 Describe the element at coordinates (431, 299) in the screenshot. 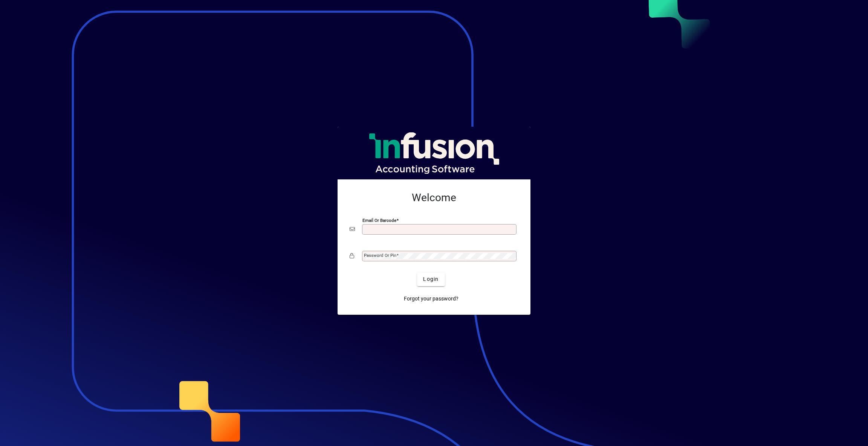

I see `a: Forgot your password?` at that location.